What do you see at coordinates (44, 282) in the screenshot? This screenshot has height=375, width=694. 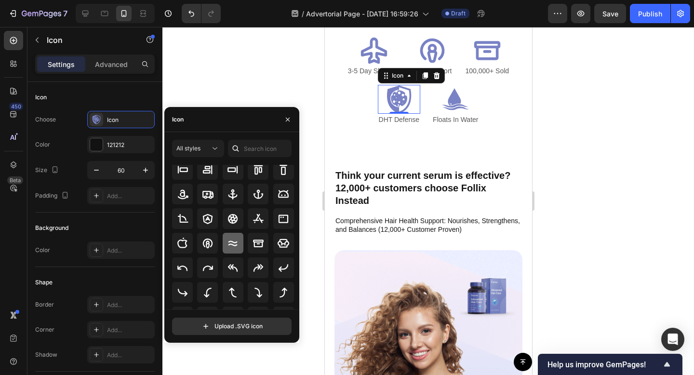 I see `div: Shape` at bounding box center [44, 282].